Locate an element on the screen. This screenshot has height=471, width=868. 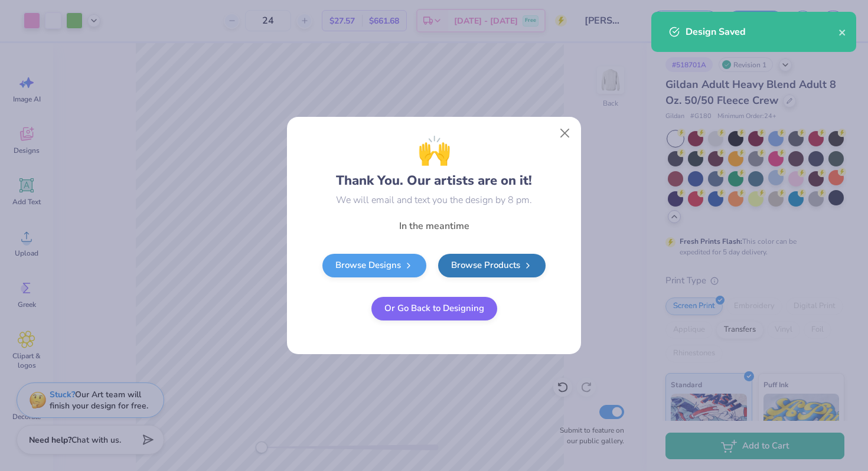
span: In the meantime is located at coordinates (434, 226).